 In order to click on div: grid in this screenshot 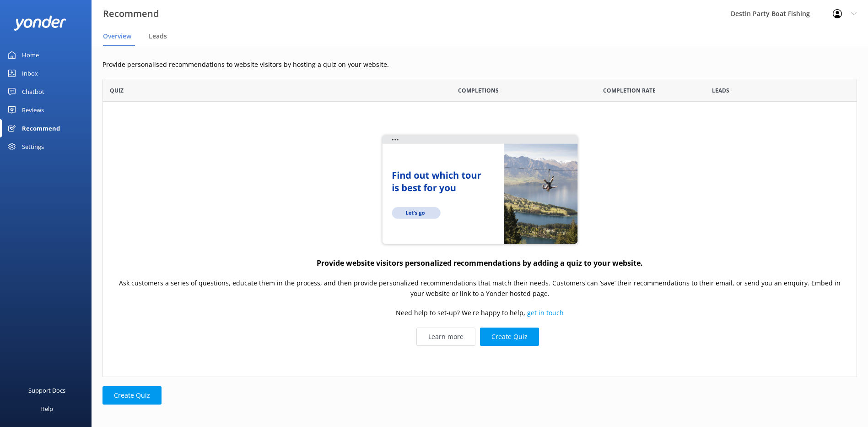, I will do `click(480, 239)`.